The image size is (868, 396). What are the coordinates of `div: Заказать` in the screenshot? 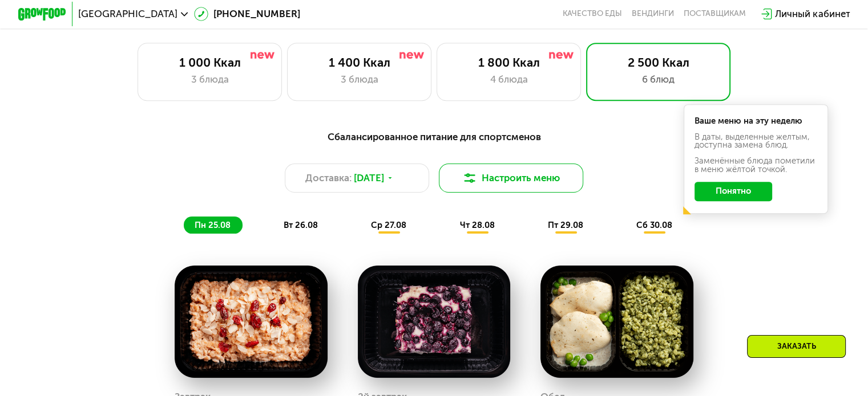 It's located at (796, 347).